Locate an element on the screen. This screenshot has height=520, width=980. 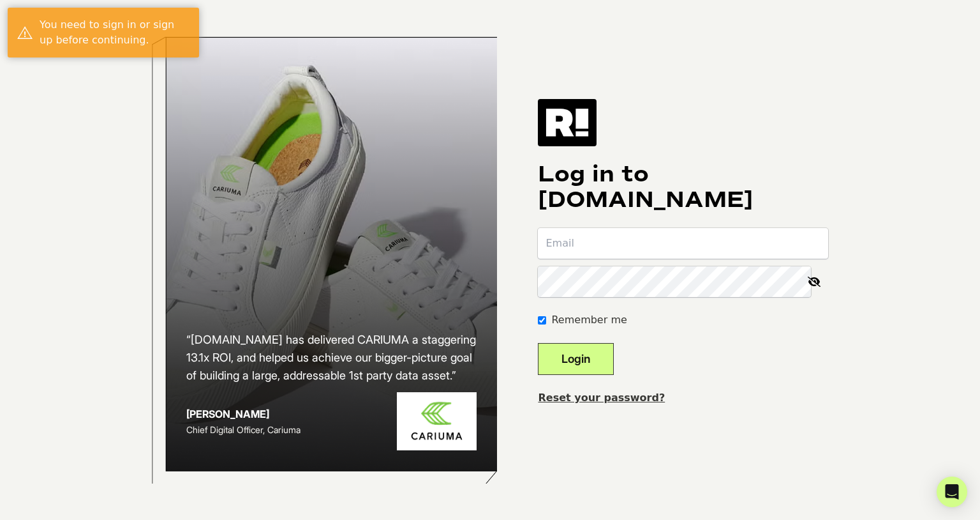
div: Open Intercom Messenger is located at coordinates (952, 492).